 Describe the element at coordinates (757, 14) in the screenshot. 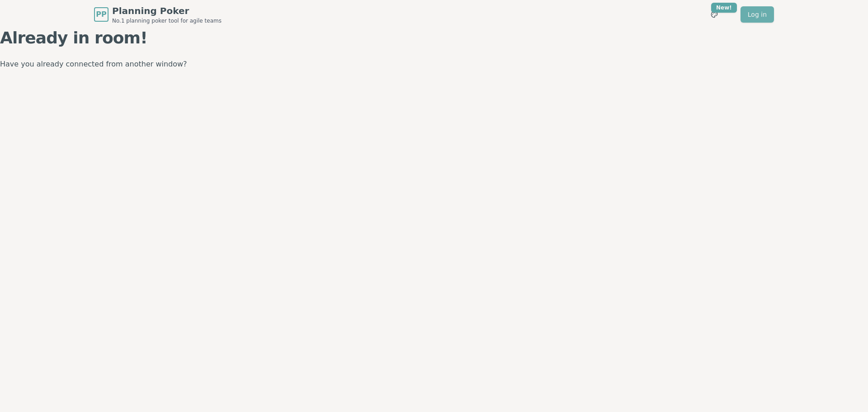

I see `a: Log in` at that location.